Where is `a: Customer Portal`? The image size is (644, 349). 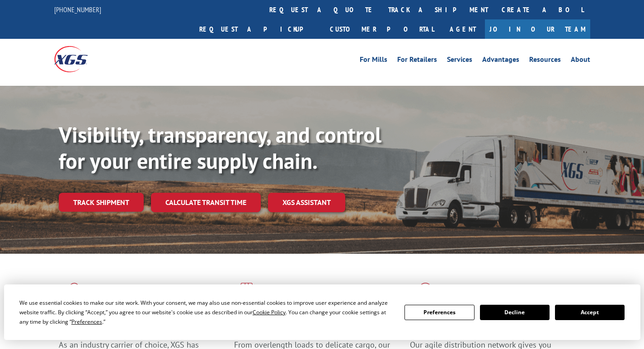
a: Customer Portal is located at coordinates (382, 29).